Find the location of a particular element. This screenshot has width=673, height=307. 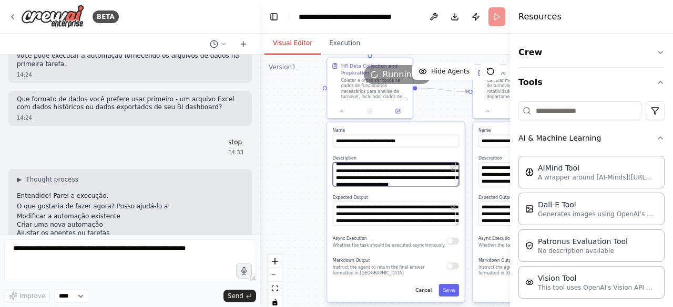

button: fit view is located at coordinates (275, 289).